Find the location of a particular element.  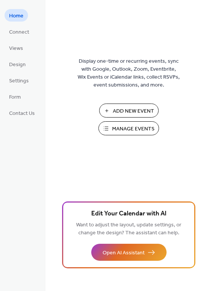

span: Form is located at coordinates (15, 97).